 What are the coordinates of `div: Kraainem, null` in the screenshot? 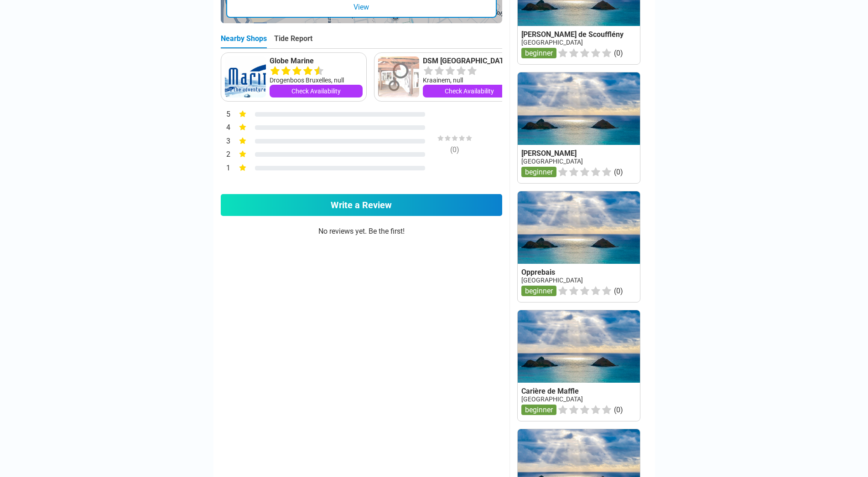 It's located at (469, 80).